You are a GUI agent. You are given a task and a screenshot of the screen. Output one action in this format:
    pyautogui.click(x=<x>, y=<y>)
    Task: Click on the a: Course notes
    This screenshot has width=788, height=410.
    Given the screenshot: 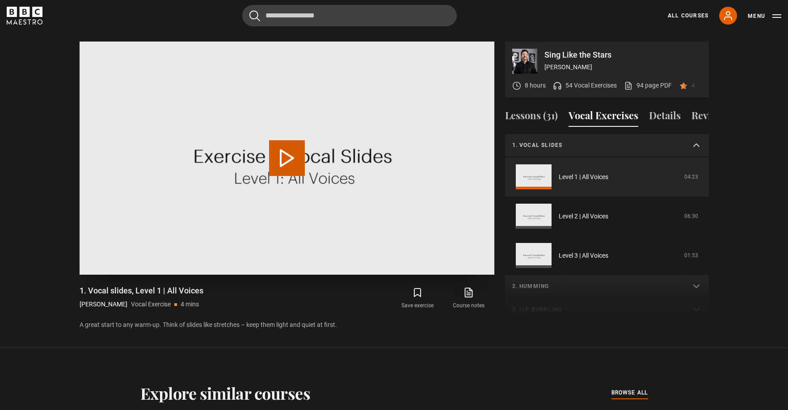 What is the action you would take?
    pyautogui.click(x=468, y=299)
    